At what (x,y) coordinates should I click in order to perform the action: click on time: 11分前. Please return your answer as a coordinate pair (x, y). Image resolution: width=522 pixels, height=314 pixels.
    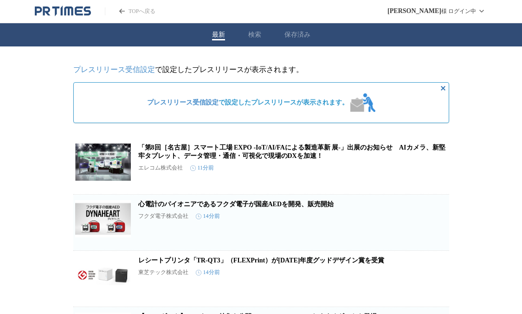
    Looking at the image, I should click on (202, 168).